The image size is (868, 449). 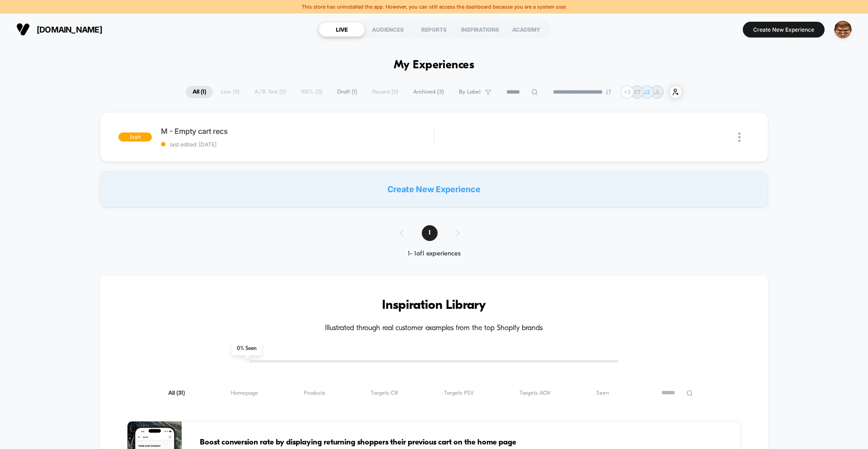 I want to click on span: Seen, so click(x=602, y=392).